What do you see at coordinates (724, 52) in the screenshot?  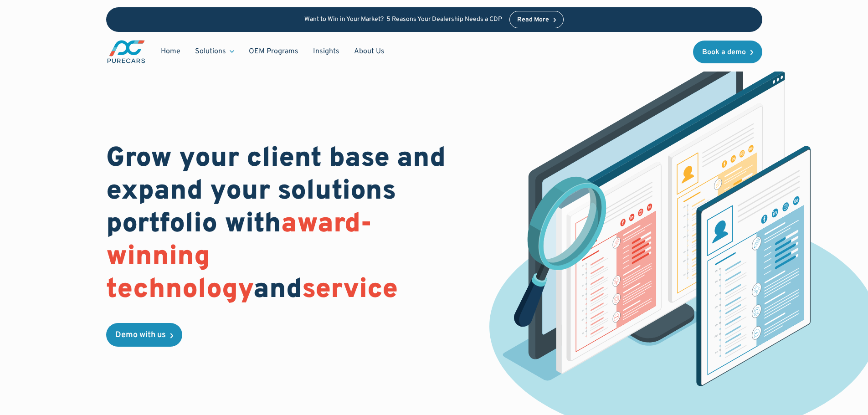 I see `div: Book a demo` at bounding box center [724, 52].